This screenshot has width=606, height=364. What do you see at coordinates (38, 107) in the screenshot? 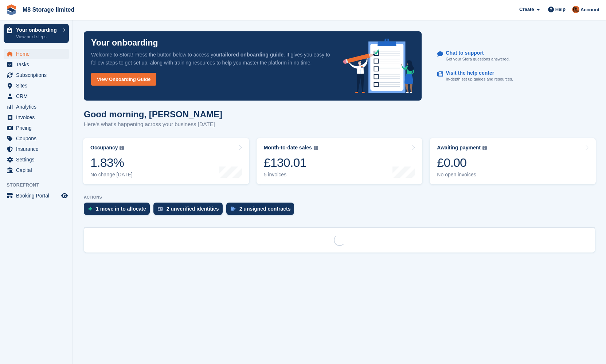
I see `span: Analytics` at bounding box center [38, 107].